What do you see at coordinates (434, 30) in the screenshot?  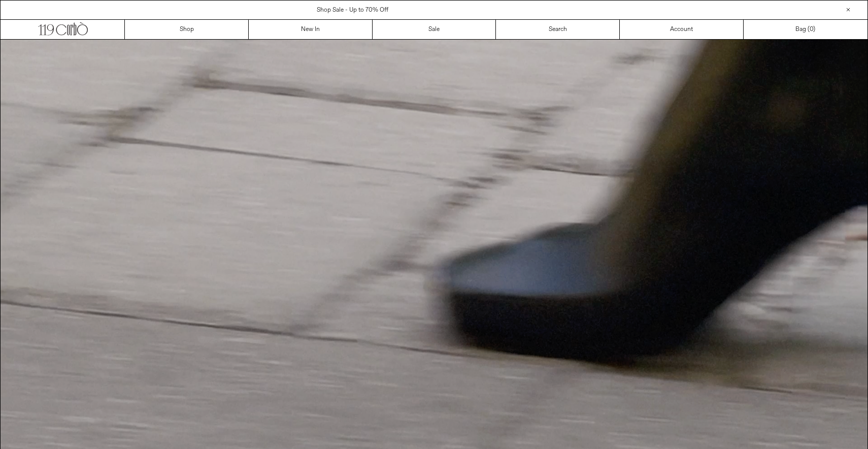 I see `a: Sale` at bounding box center [434, 30].